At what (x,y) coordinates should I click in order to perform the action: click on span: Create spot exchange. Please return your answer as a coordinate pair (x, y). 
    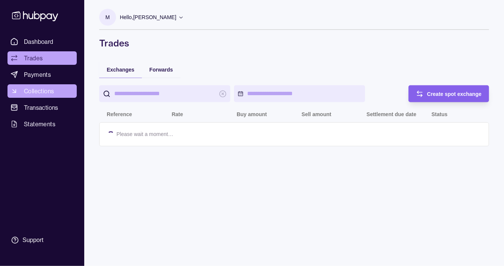
    Looking at the image, I should click on (455, 94).